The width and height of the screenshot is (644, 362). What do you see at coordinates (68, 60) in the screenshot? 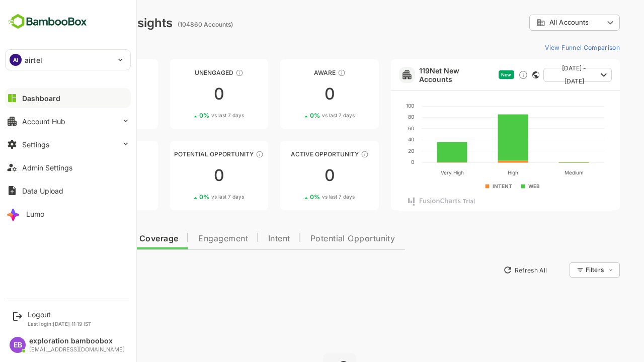
I see `div: AIairtel` at bounding box center [68, 60].